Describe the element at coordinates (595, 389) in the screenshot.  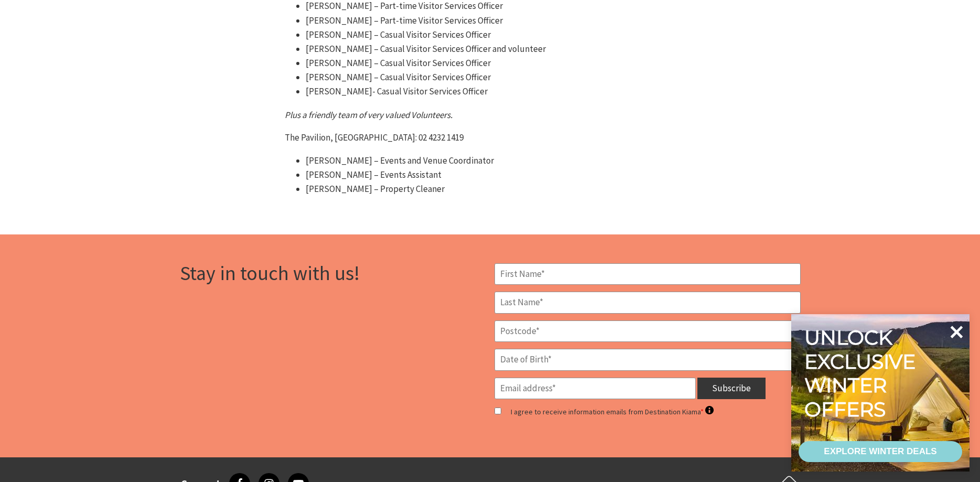
I see `input: Email address*` at that location.